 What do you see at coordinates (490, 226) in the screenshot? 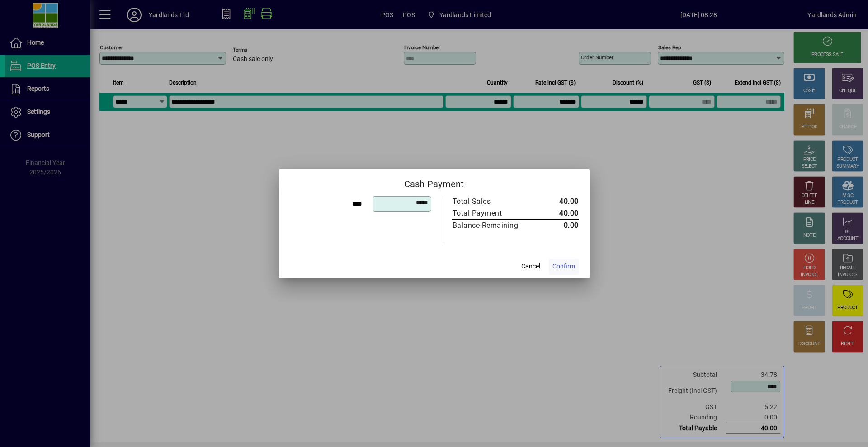
I see `div: Balance Remaining` at bounding box center [490, 226].